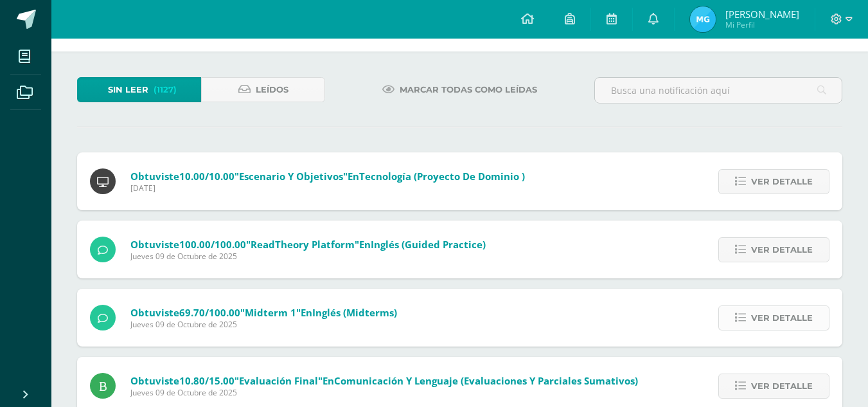  I want to click on span: "ReadTheory Platform", so click(303, 244).